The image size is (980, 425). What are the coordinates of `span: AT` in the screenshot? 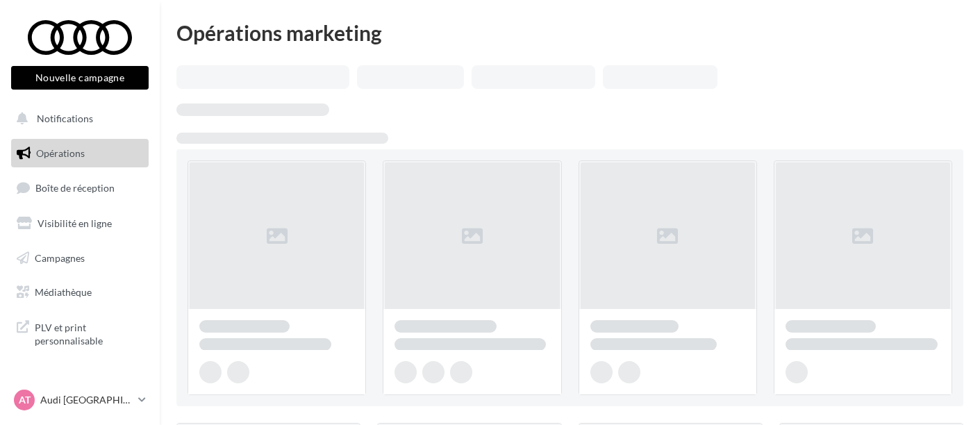 It's located at (25, 400).